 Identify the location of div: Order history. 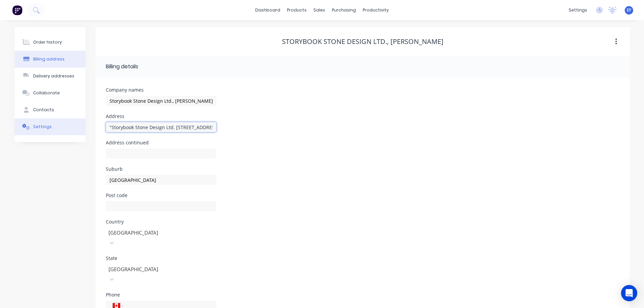
(47, 42).